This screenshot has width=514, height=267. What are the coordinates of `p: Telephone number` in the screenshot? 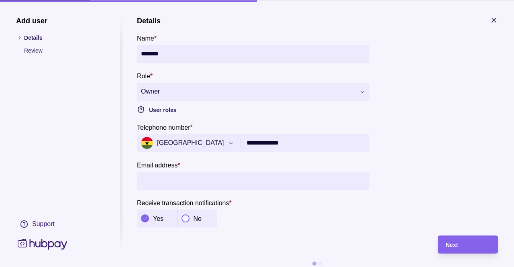 It's located at (163, 127).